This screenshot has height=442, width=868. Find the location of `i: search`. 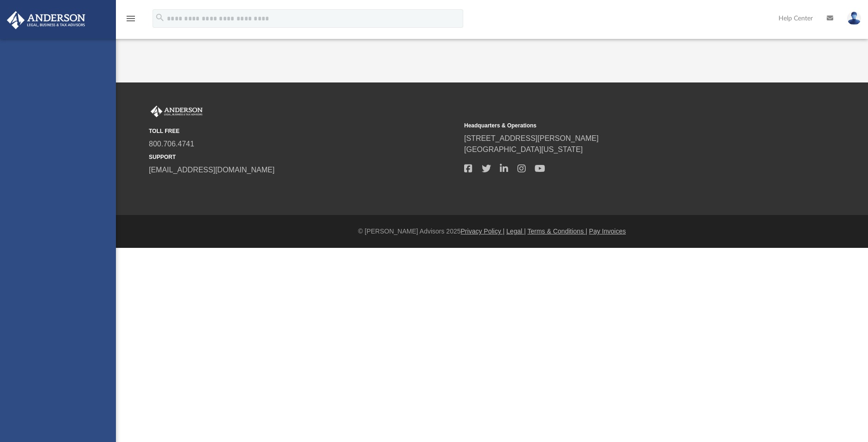

i: search is located at coordinates (160, 18).